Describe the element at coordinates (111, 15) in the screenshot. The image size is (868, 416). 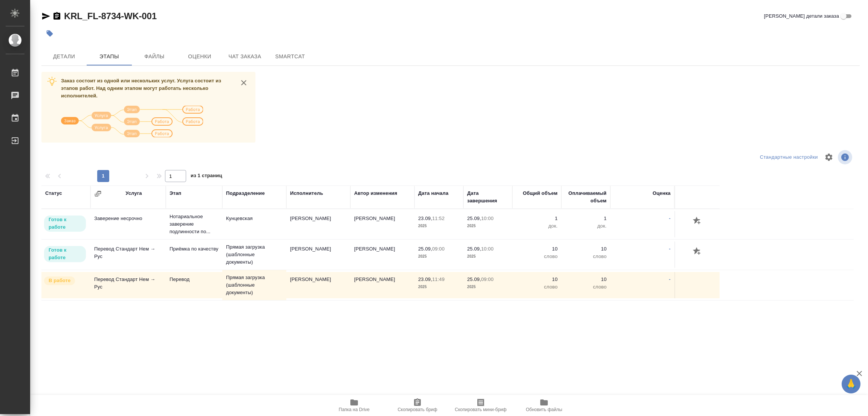
I see `a: KRL_FL-8734-WK-001` at that location.